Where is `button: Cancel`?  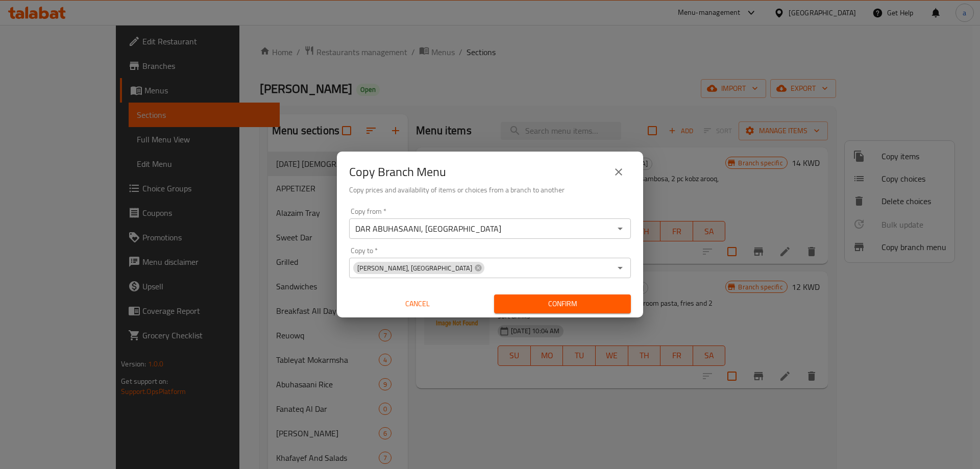 button: Cancel is located at coordinates (418, 304).